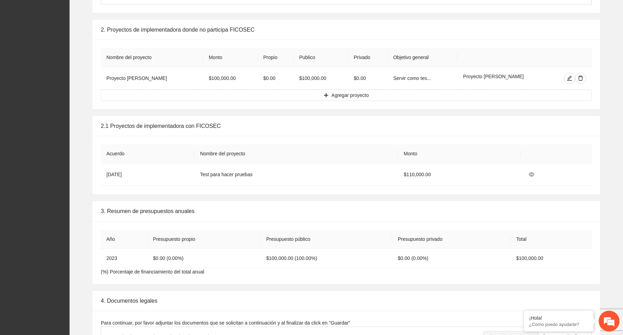  Describe the element at coordinates (148, 154) in the screenshot. I see `th: Acuerdo` at that location.